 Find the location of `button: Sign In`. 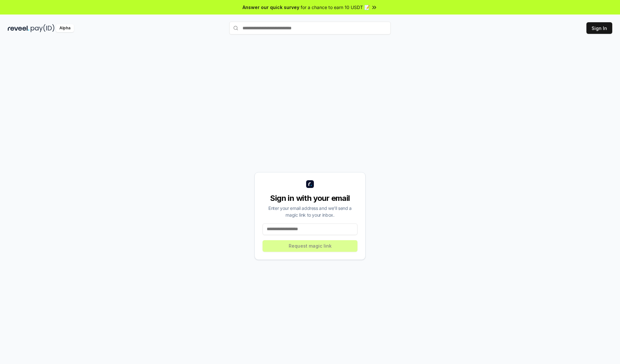

button: Sign In is located at coordinates (600, 28).